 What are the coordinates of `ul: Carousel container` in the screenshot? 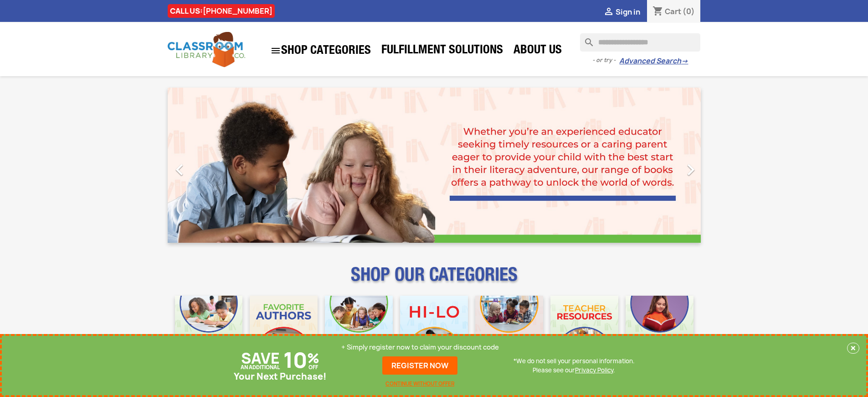 It's located at (434, 165).